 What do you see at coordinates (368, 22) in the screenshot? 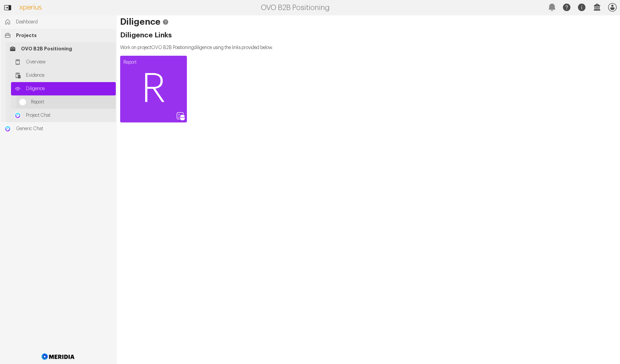
I see `h1: Diligence` at bounding box center [368, 22].